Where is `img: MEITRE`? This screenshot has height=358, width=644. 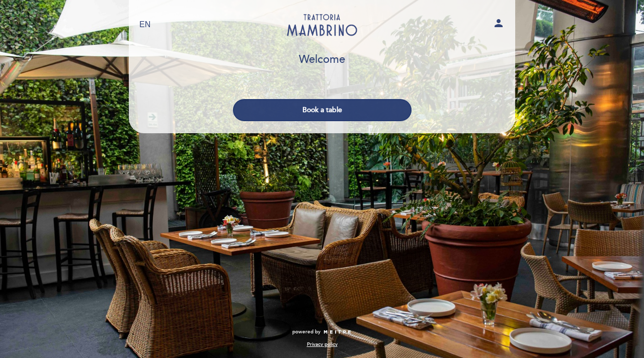
img: MEITRE is located at coordinates (337, 333).